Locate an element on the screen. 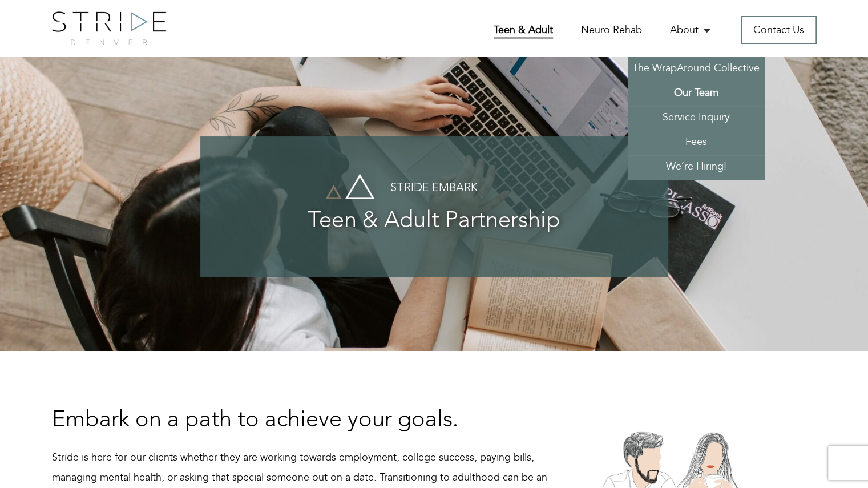 Image resolution: width=868 pixels, height=488 pixels. img: logo.png is located at coordinates (109, 28).